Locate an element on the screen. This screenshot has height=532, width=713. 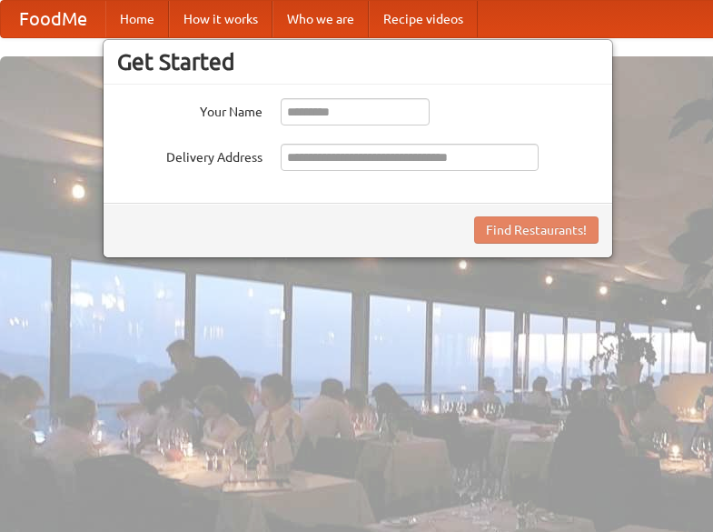
a: Recipe videos is located at coordinates (424, 19).